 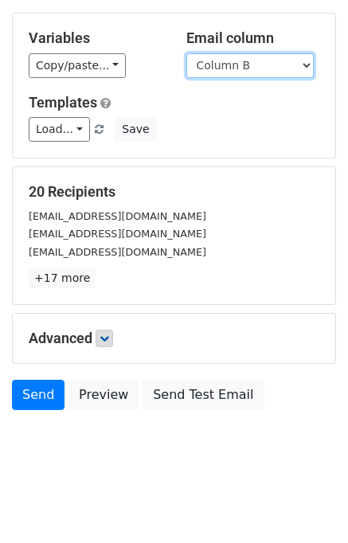 I want to click on a: Preview, so click(x=104, y=395).